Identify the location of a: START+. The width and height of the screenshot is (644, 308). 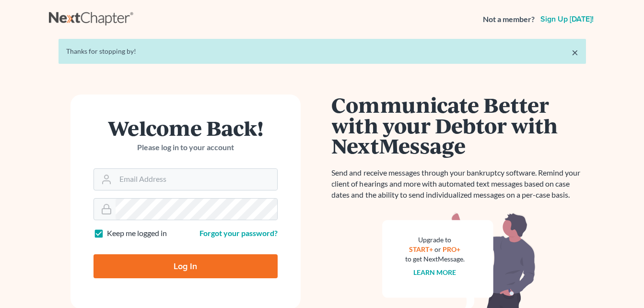
(421, 249).